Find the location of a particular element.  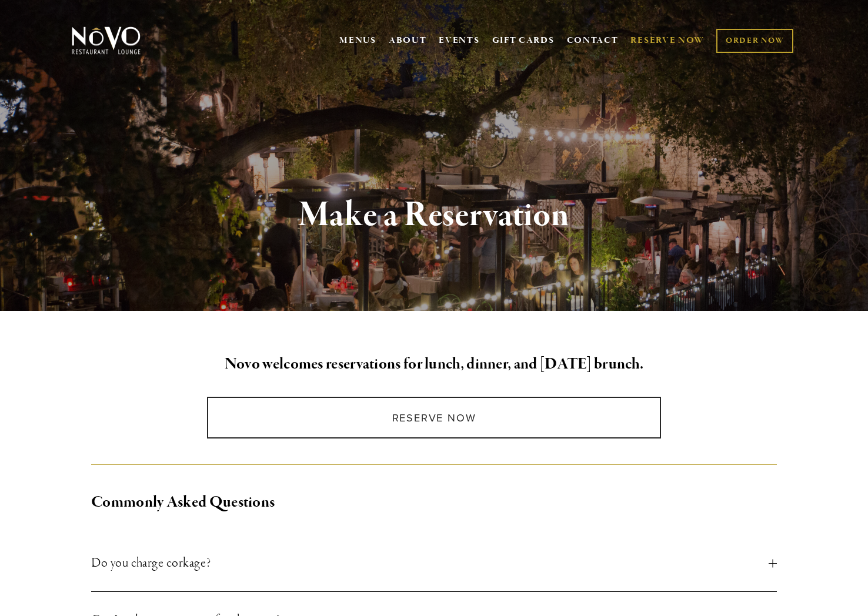

span: Do you charge corkage? is located at coordinates (430, 563).